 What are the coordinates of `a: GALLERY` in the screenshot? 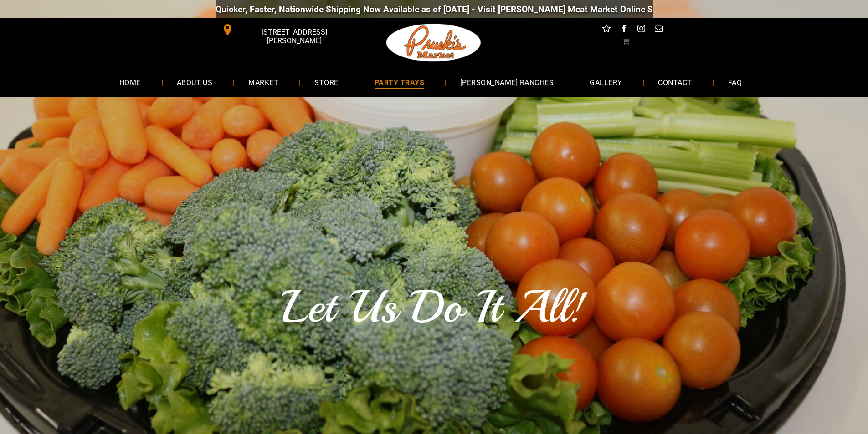 It's located at (606, 82).